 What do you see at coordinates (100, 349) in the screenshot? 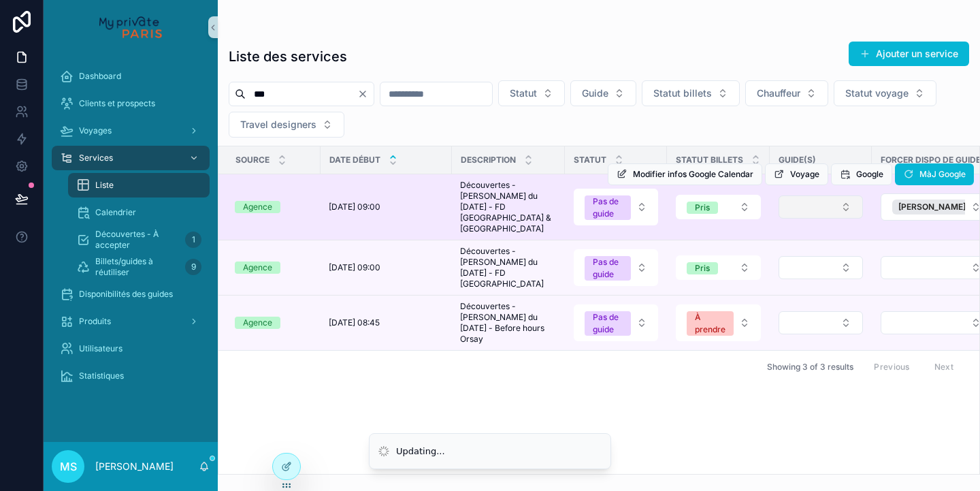
I see `span: Utilisateurs` at bounding box center [100, 349].